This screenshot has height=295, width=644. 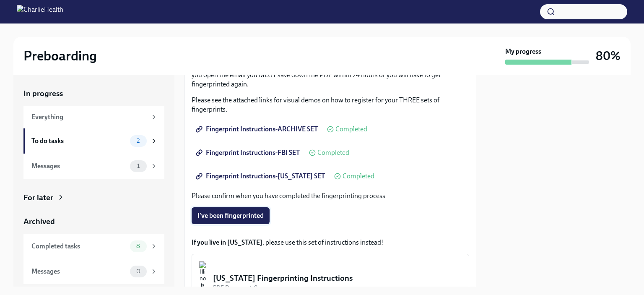 What do you see at coordinates (79, 141) in the screenshot?
I see `div: To do tasks` at bounding box center [79, 141].